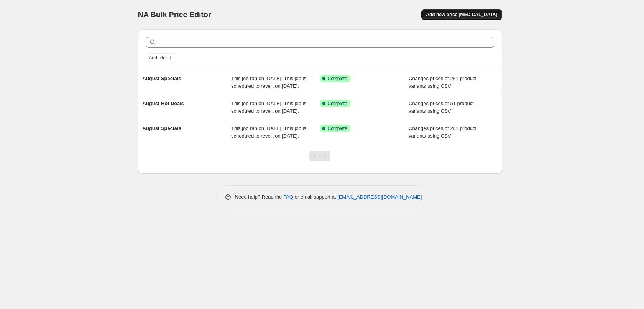  Describe the element at coordinates (158, 58) in the screenshot. I see `span: Add filter` at that location.